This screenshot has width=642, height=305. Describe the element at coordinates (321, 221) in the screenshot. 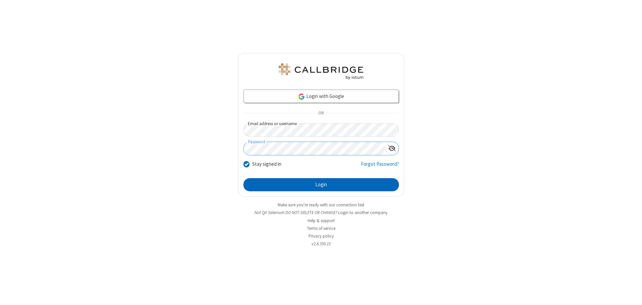

I see `a: Help & support` at that location.